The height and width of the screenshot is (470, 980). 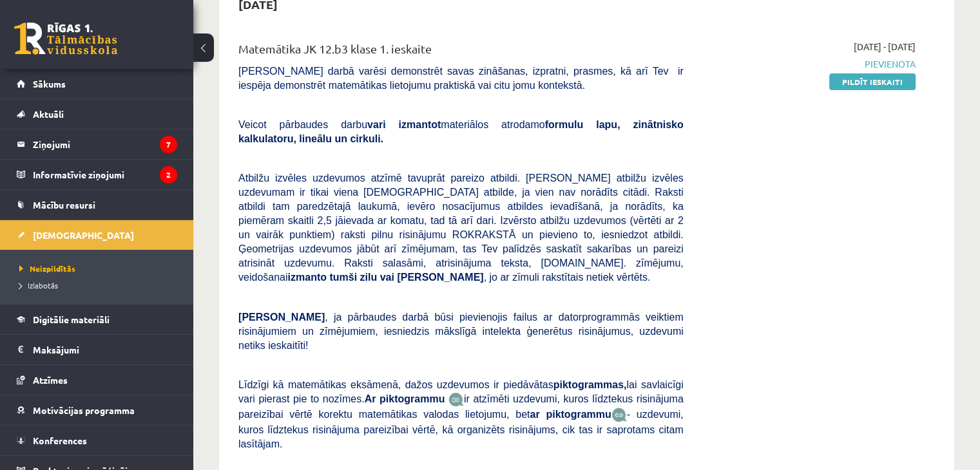 I want to click on span: , ja pārbaudes darbā būsi pievienojis failus ar datorprogrammās veiktiem risinājumiem un zīmējumi..., so click(x=460, y=331).